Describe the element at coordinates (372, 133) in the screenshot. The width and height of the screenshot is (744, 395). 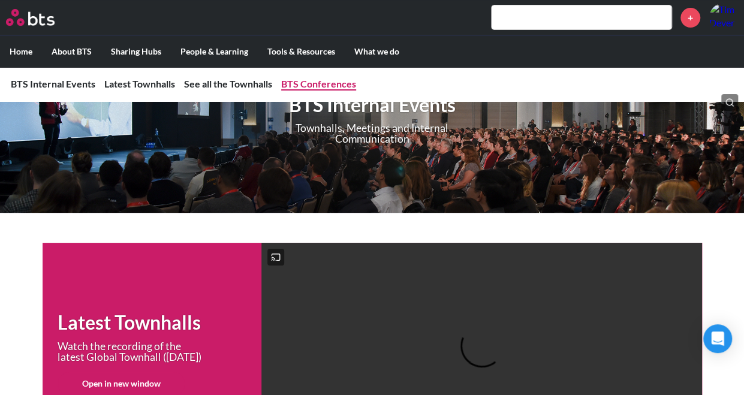
I see `p: Townhalls, Meetings and Internal Communication` at that location.